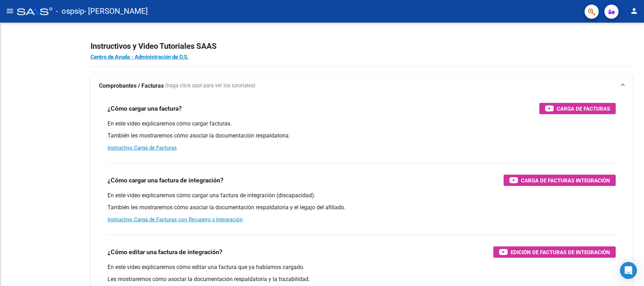 Image resolution: width=644 pixels, height=286 pixels. I want to click on mat-expansion-panel-header: Comprobantes / Facturas (haga click aquí para ver los tutoriales), so click(361, 86).